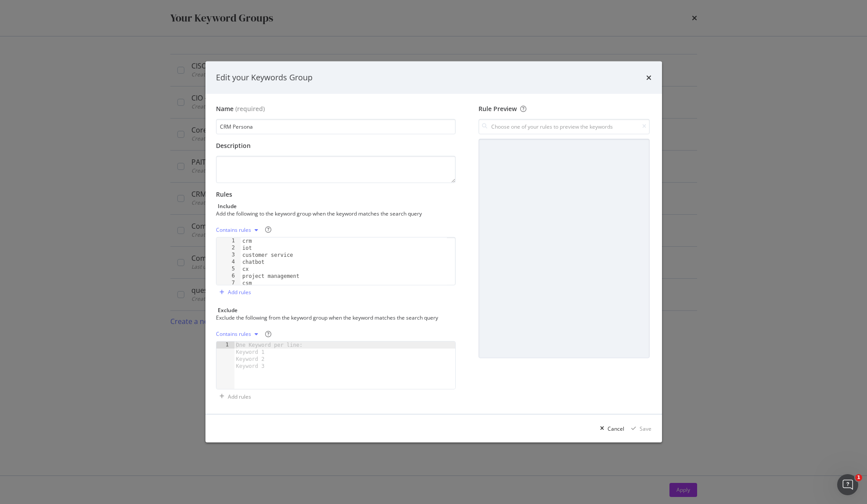 The width and height of the screenshot is (867, 504). I want to click on div: Description, so click(336, 146).